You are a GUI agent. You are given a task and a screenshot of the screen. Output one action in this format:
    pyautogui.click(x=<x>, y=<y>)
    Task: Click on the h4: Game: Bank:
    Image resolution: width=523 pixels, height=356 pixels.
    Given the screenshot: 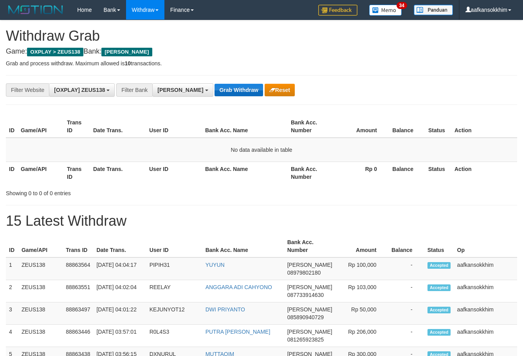 What is the action you would take?
    pyautogui.click(x=261, y=52)
    